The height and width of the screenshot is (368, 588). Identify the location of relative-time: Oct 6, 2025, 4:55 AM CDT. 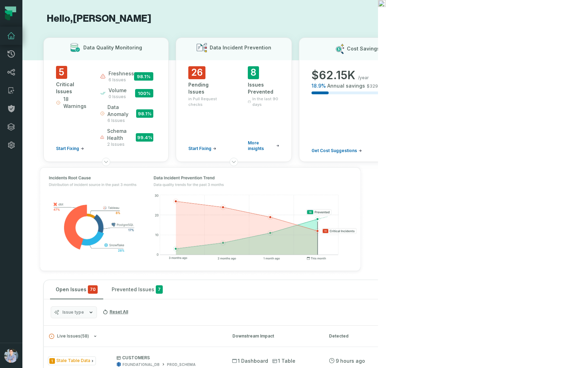
(350, 361).